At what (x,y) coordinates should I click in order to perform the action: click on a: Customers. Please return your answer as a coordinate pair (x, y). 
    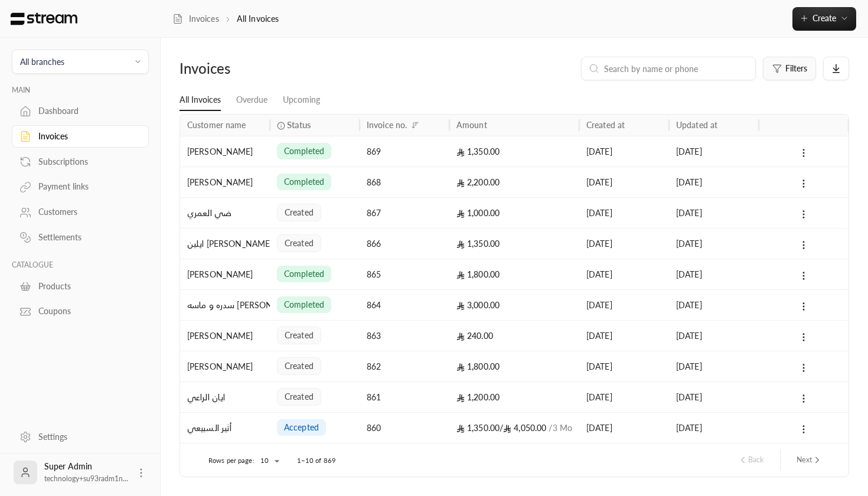
    Looking at the image, I should click on (81, 212).